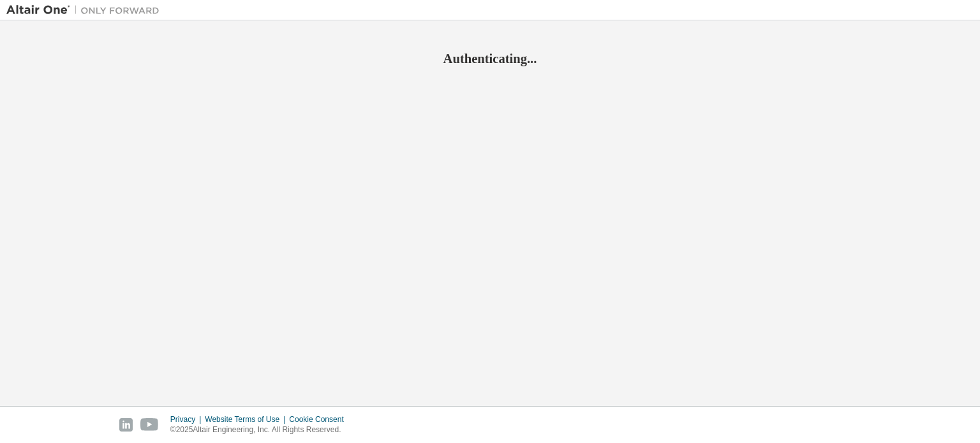 Image resolution: width=980 pixels, height=443 pixels. What do you see at coordinates (320, 419) in the screenshot?
I see `div: Cookie Consent` at bounding box center [320, 419].